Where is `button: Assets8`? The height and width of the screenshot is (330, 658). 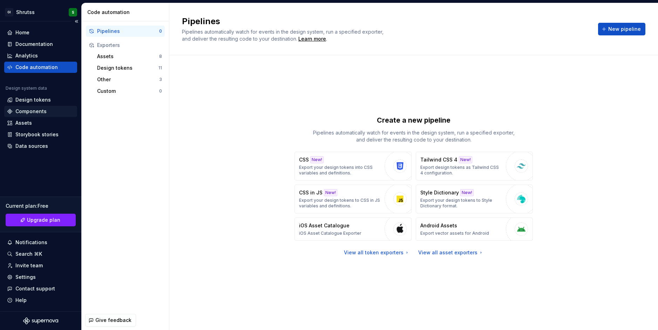
button: Assets8 is located at coordinates (129, 56).